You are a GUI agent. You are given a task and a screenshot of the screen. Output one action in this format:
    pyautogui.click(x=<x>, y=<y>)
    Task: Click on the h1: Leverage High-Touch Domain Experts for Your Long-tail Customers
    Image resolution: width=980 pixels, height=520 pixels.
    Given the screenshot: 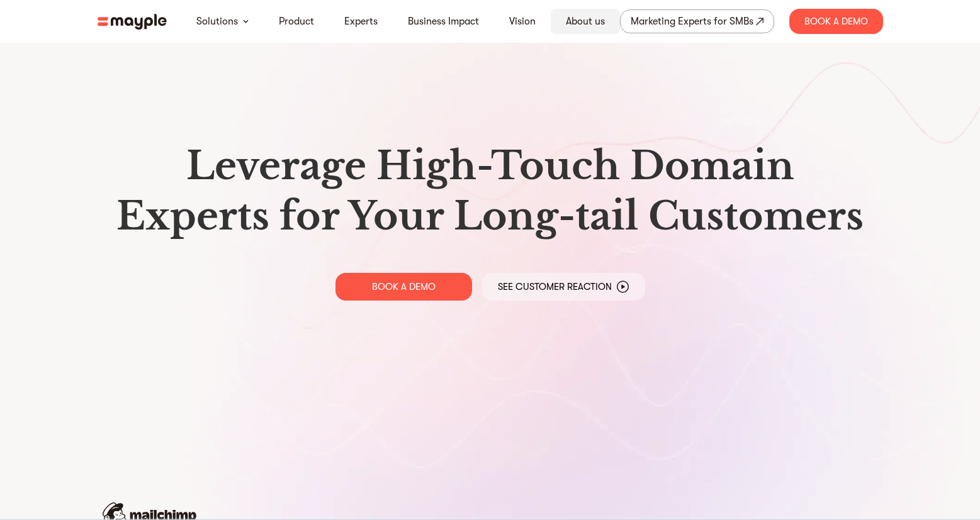 What is the action you would take?
    pyautogui.click(x=490, y=191)
    